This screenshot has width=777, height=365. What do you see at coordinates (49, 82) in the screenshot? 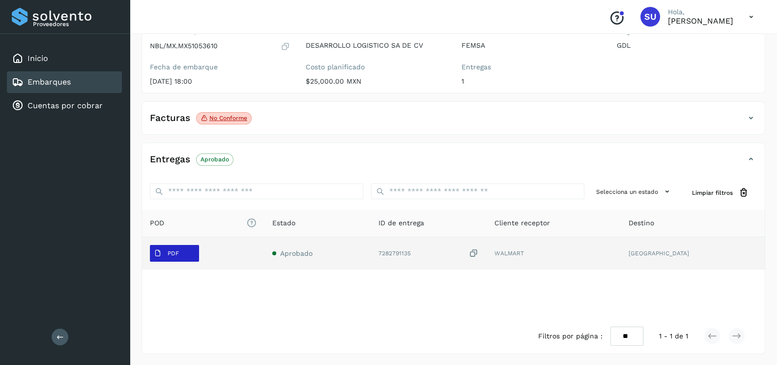
I see `a: Embarques` at bounding box center [49, 82].